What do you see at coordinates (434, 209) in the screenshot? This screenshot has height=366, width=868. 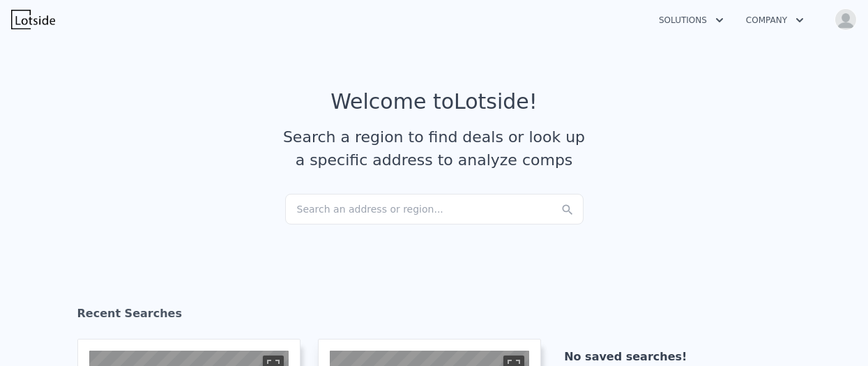 I see `div: Search an address or region...` at bounding box center [434, 209].